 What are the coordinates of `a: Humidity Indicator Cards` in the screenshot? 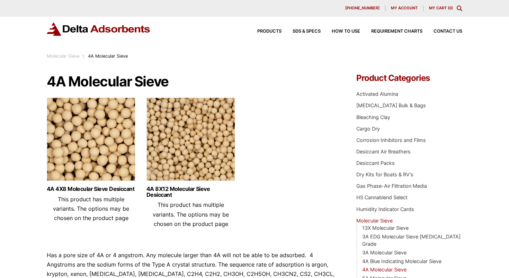 It's located at (385, 209).